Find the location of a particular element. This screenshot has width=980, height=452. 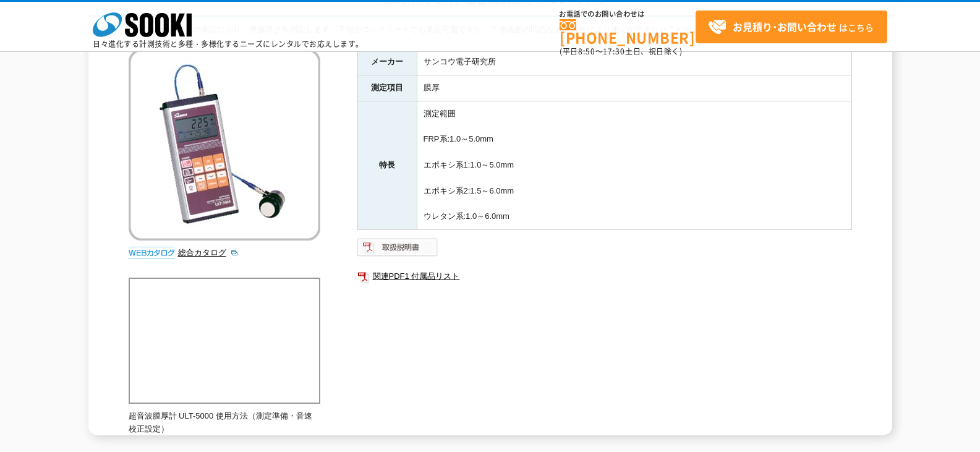

th: 特長 is located at coordinates (387, 165).